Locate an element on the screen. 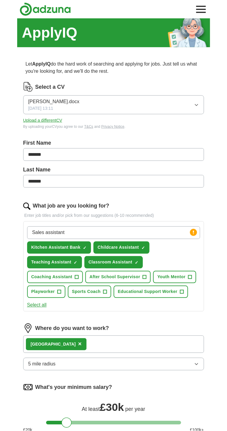  button: 5 mile radius is located at coordinates (113, 365).